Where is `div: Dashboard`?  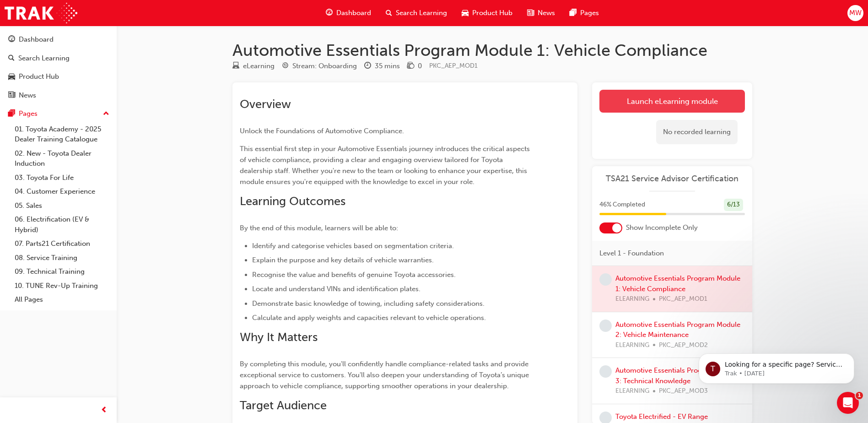
div: Dashboard is located at coordinates (36, 39).